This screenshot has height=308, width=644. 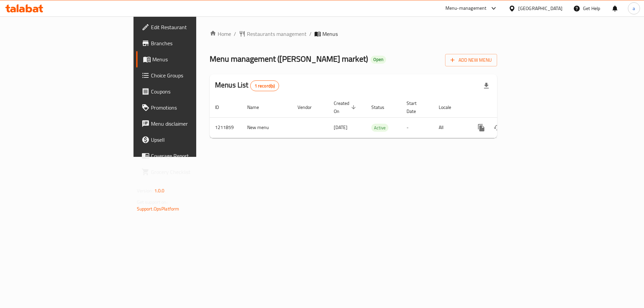 What do you see at coordinates (450, 127) in the screenshot?
I see `td: All` at bounding box center [450, 127].